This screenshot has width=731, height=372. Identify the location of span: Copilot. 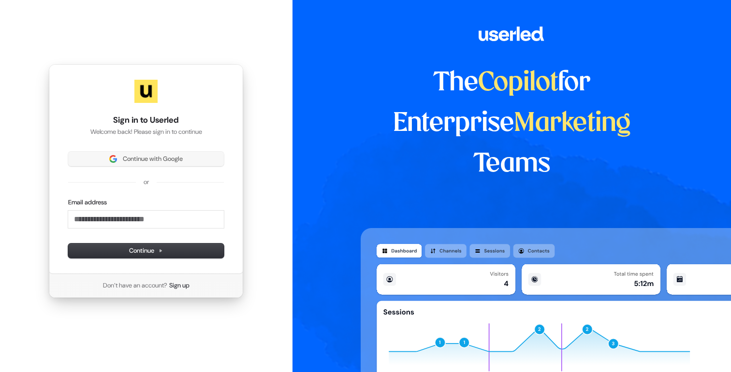
(518, 83).